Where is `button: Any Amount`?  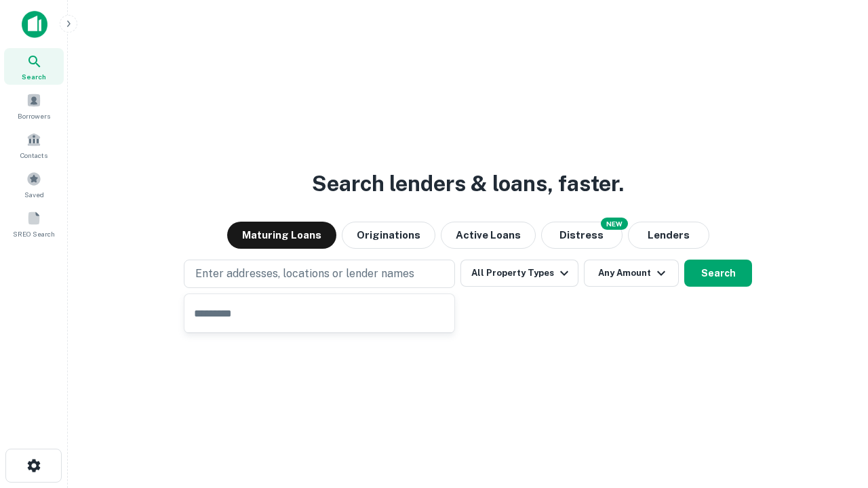
button: Any Amount is located at coordinates (631, 274).